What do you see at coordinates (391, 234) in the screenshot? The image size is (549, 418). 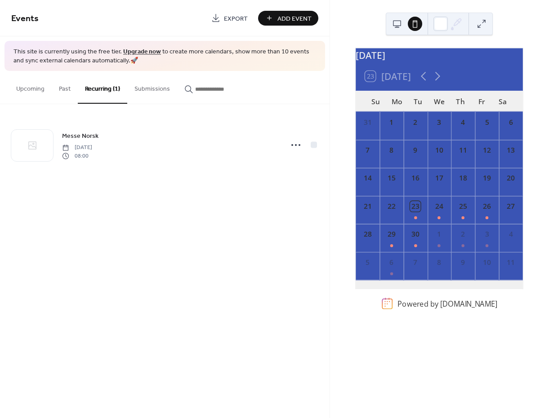 I see `div: 29` at bounding box center [391, 234].